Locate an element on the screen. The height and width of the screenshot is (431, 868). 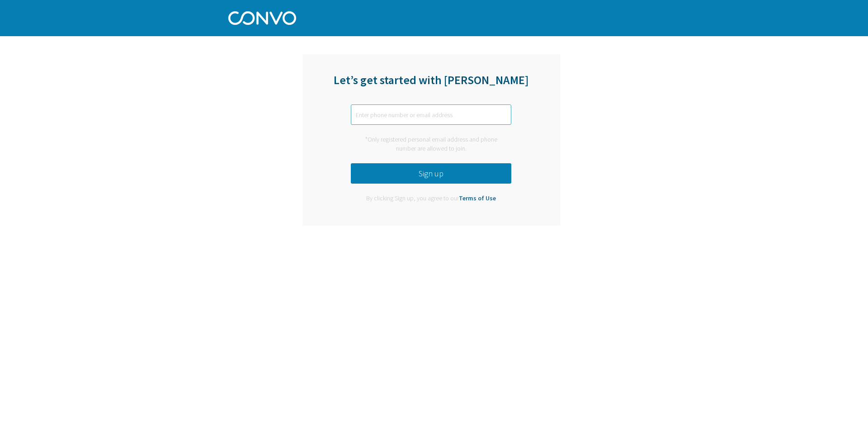
a: Terms of Use is located at coordinates (477, 198).